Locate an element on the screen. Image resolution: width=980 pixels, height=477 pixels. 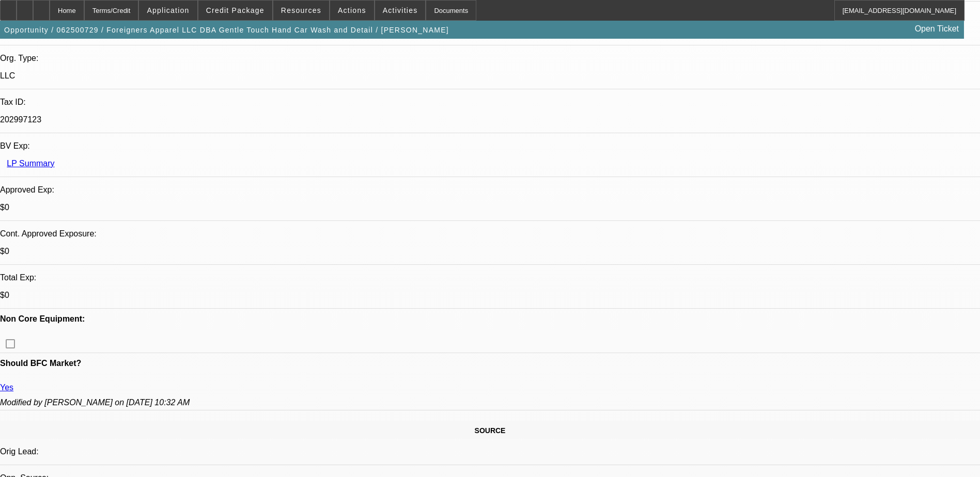
button: Application is located at coordinates (168, 10).